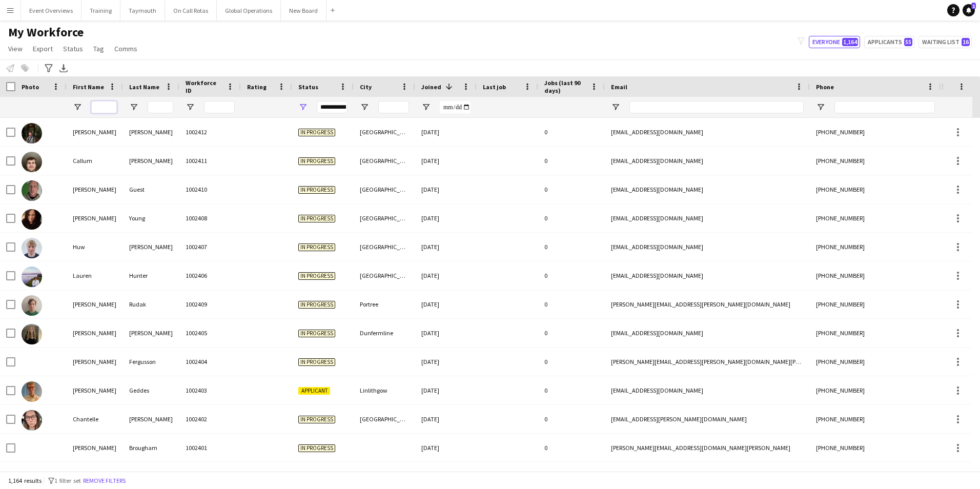 The image size is (980, 489). What do you see at coordinates (151, 218) in the screenshot?
I see `div: Young` at bounding box center [151, 218].